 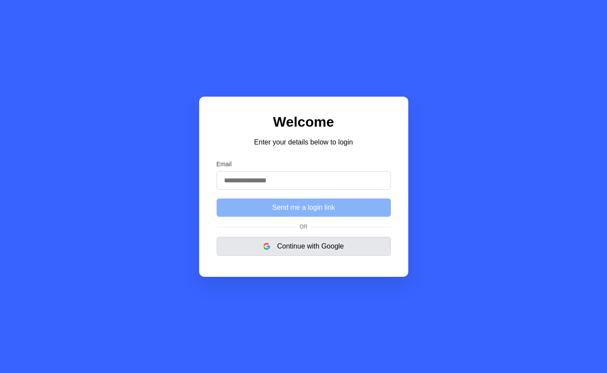 What do you see at coordinates (304, 246) in the screenshot?
I see `button: Continue with Google` at bounding box center [304, 246].